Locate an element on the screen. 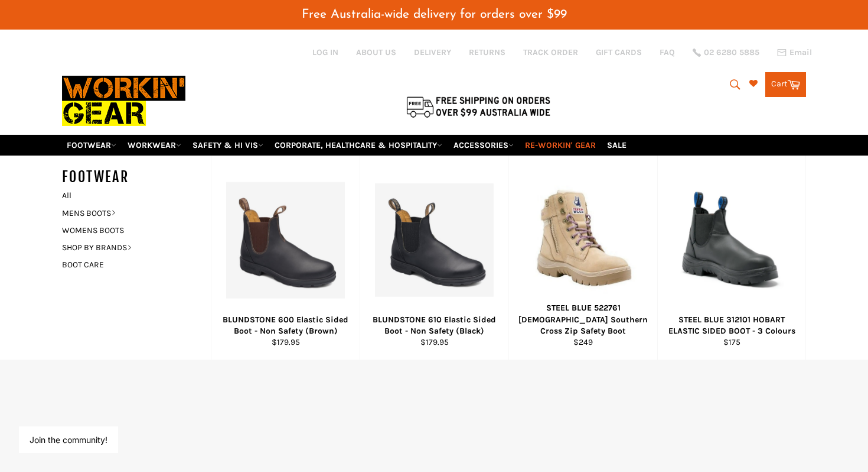  a: RE-WORKIN' GEAR is located at coordinates (560, 145).